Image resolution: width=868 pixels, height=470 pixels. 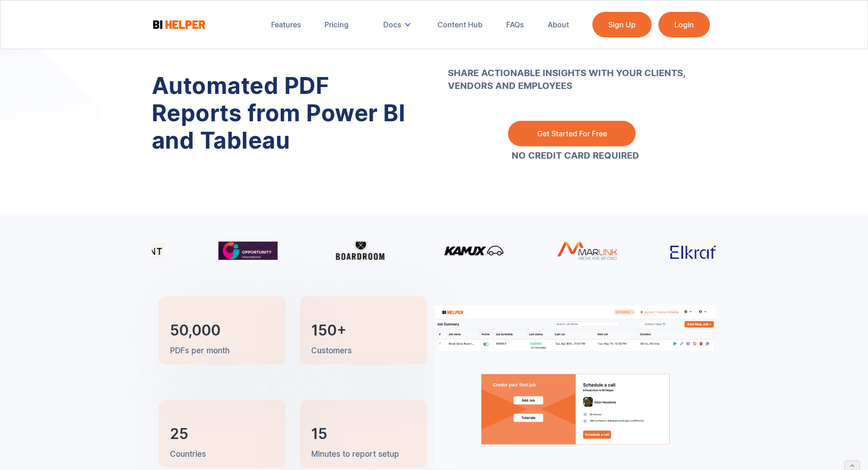 I want to click on strong: SHARE ACTIONABLE INSIGHTS WITH YOUR CLIENTS, VENDORS AND EMPLOYEES ‍, so click(x=575, y=73).